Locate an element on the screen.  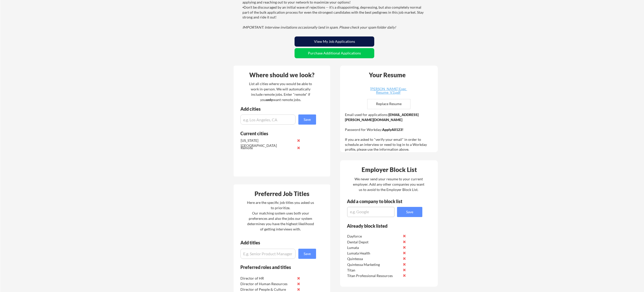
div: Quintessa Marketing is located at coordinates (374, 265).